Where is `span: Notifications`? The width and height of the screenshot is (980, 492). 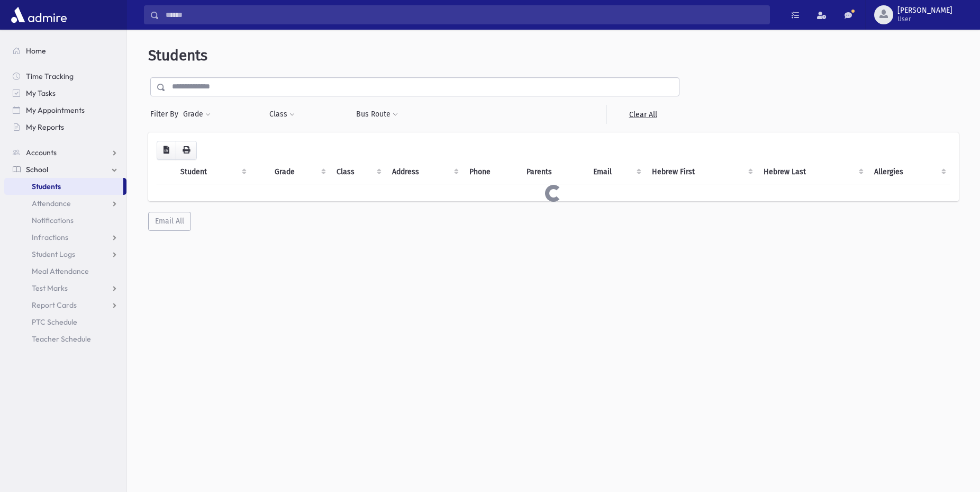
span: Notifications is located at coordinates (53, 220).